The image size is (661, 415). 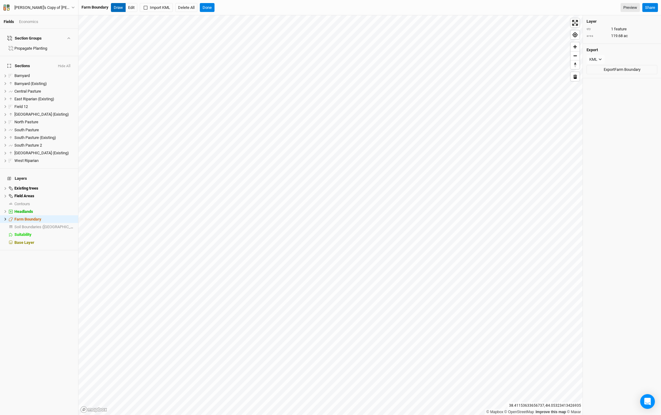 I want to click on span: feature, so click(x=620, y=29).